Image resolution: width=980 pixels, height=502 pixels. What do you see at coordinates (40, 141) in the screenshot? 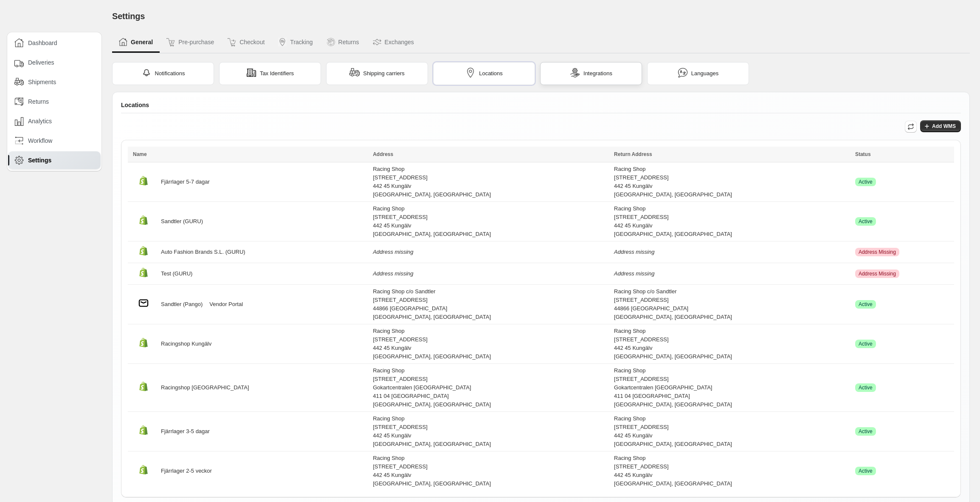
I see `span: Workflow` at bounding box center [40, 141].